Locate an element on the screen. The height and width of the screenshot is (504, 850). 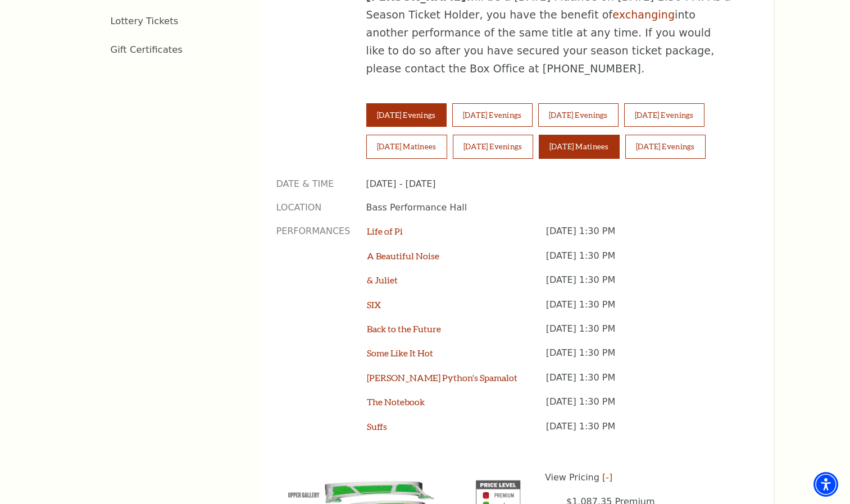
a: The Notebook is located at coordinates (396, 401).